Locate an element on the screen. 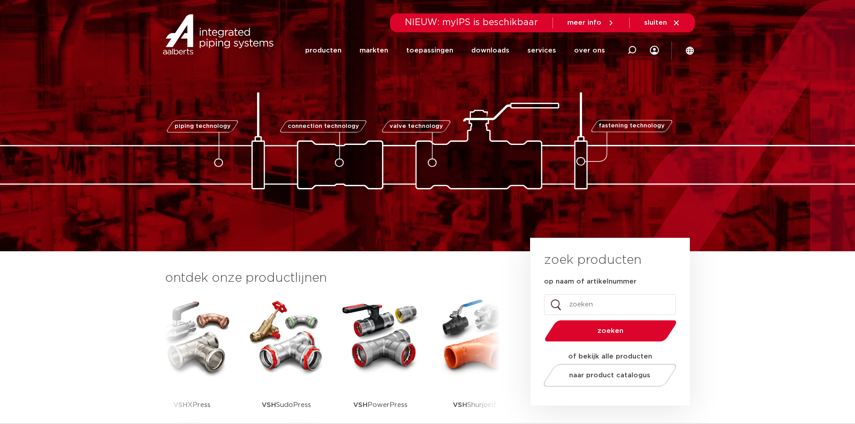  a: downloads is located at coordinates (490, 50).